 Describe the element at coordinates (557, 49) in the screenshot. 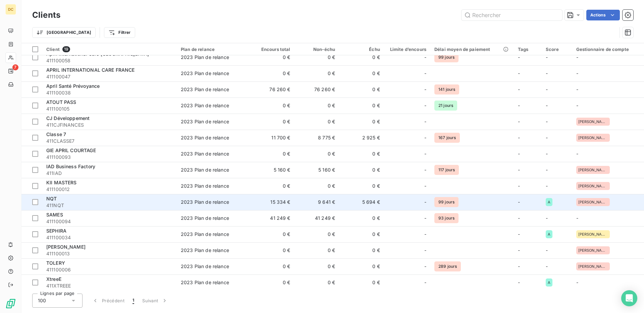

I see `div: Score` at that location.